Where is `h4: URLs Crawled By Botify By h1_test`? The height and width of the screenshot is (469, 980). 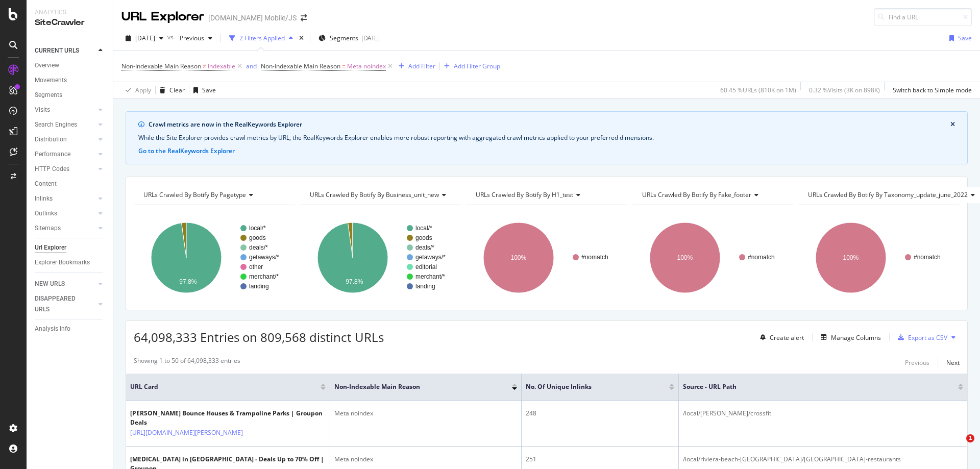
h4: URLs Crawled By Botify By h1_test is located at coordinates (546, 195).